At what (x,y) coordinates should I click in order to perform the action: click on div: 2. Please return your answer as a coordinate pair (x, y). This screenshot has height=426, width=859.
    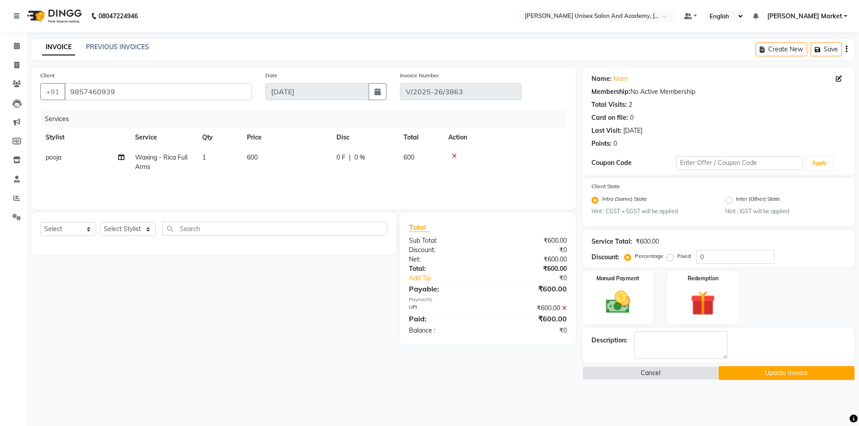
    Looking at the image, I should click on (631, 105).